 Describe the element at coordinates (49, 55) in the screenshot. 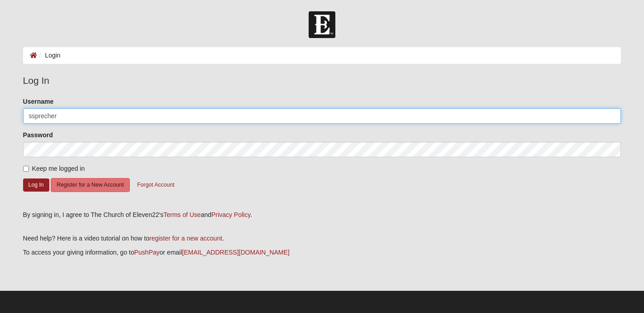

I see `li: Login` at that location.